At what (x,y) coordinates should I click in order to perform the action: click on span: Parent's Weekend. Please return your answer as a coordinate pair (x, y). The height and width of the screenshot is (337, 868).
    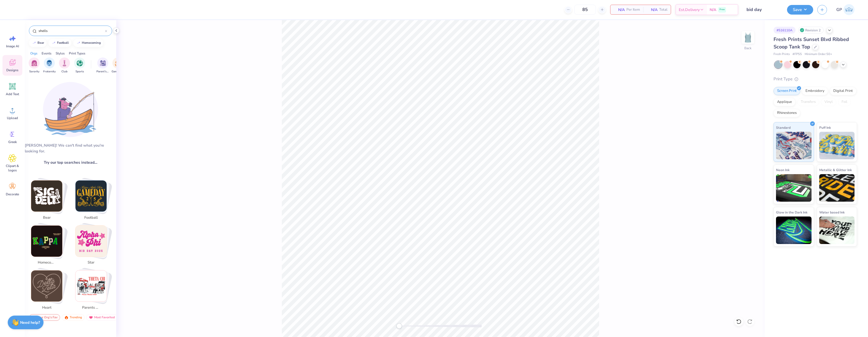
    Looking at the image, I should click on (103, 72).